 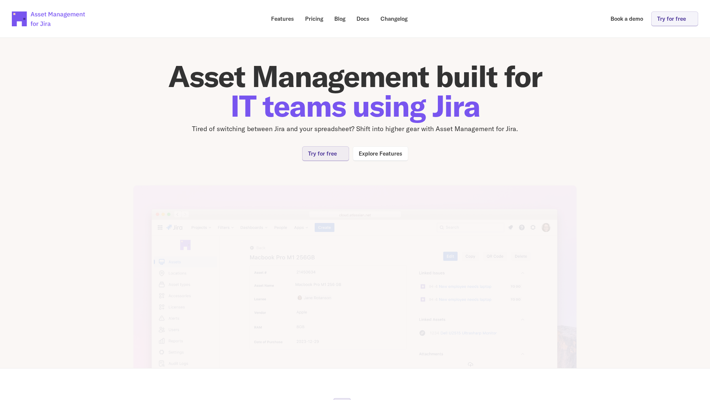 I want to click on a: Blog, so click(x=340, y=18).